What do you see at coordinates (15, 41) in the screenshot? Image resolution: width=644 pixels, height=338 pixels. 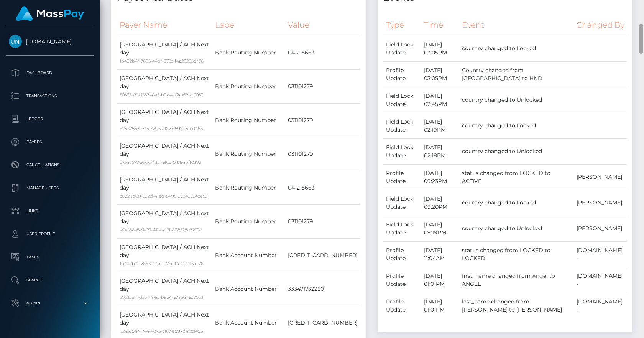 I see `img: Unlockt.me` at bounding box center [15, 41].